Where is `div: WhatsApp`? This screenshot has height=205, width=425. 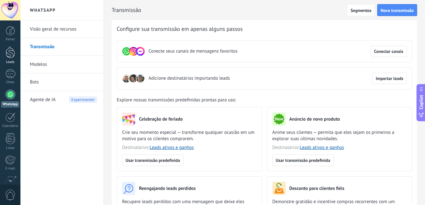 div: WhatsApp is located at coordinates (10, 104).